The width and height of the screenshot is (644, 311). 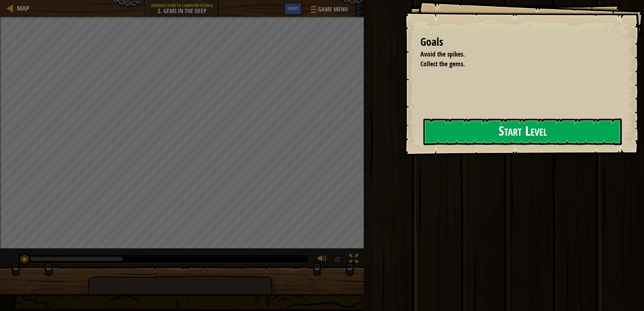 What do you see at coordinates (521, 42) in the screenshot?
I see `div: Goals` at bounding box center [521, 42].